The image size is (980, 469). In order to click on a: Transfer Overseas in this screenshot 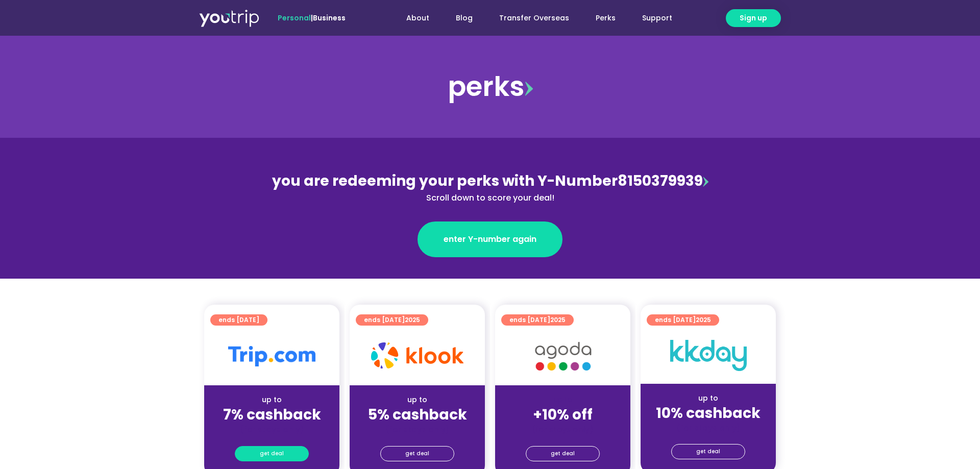, I will do `click(534, 18)`.